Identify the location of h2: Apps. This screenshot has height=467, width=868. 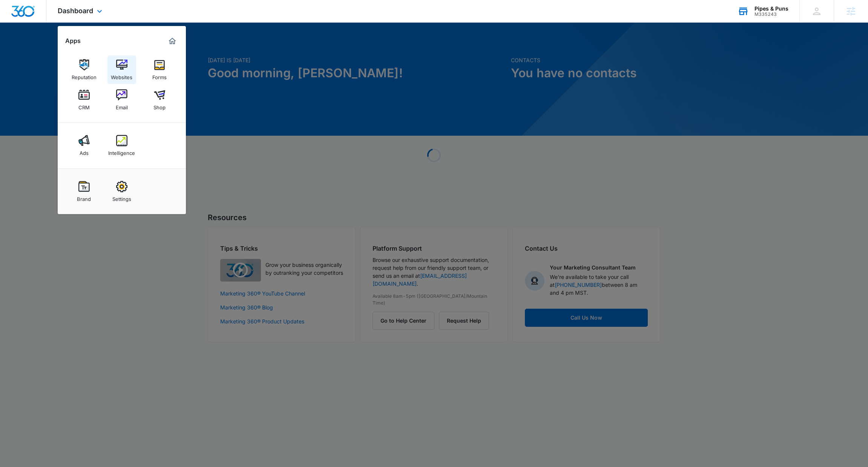
(73, 41).